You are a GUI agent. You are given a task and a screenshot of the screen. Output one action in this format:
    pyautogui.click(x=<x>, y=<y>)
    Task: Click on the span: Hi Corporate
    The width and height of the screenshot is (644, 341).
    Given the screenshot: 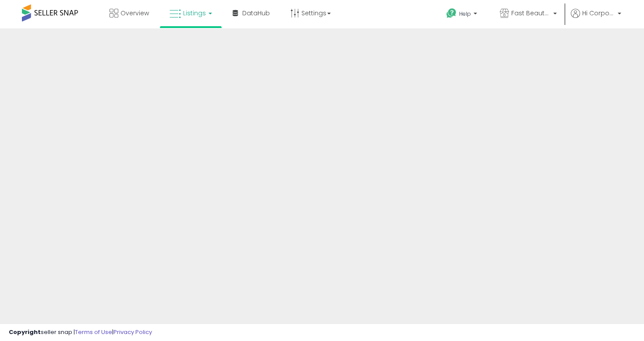 What is the action you would take?
    pyautogui.click(x=599, y=13)
    